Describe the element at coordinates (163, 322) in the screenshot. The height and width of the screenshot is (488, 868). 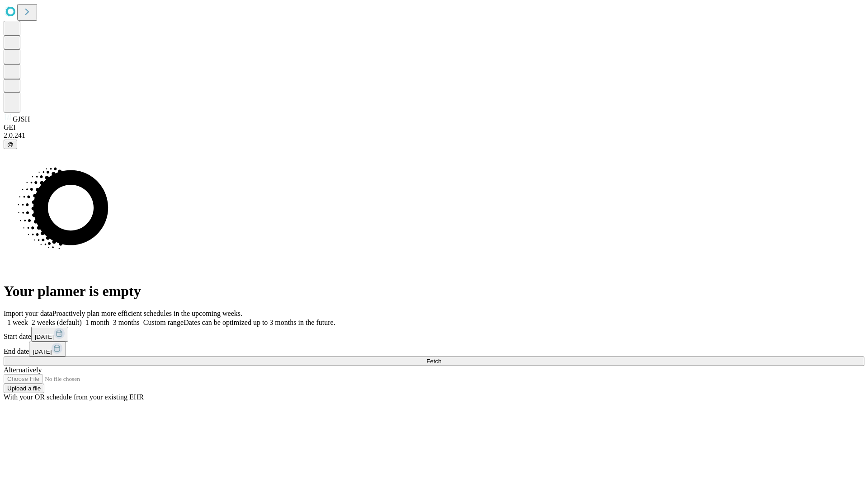
I see `span: Custom range` at that location.